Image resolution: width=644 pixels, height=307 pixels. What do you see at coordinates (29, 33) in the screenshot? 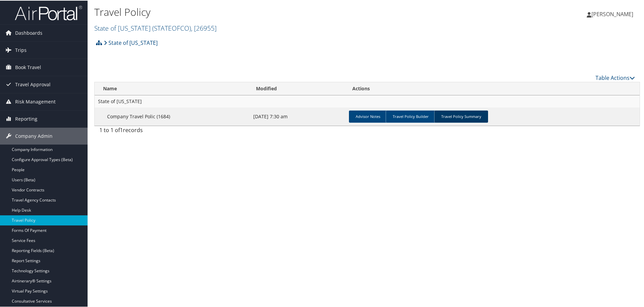
I see `span: Dashboards` at bounding box center [29, 33].